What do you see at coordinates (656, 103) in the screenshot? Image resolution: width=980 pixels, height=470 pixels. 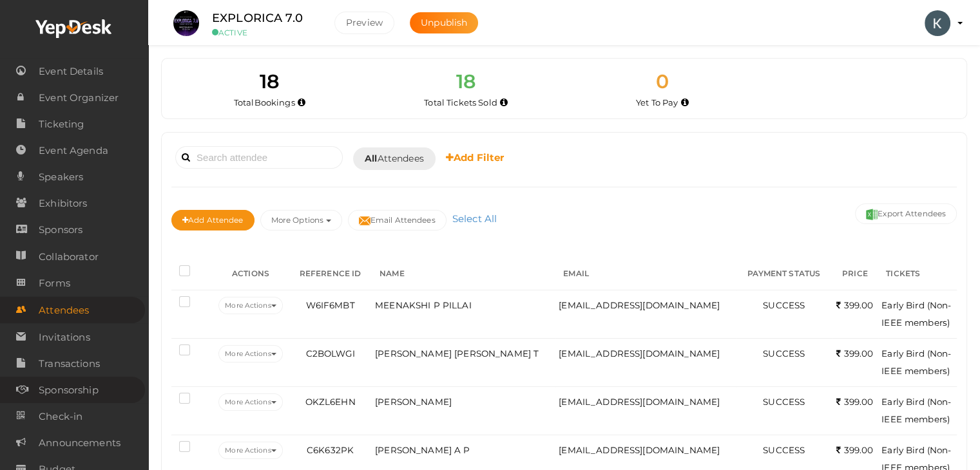 I see `span: Yet To Pay` at bounding box center [656, 103].